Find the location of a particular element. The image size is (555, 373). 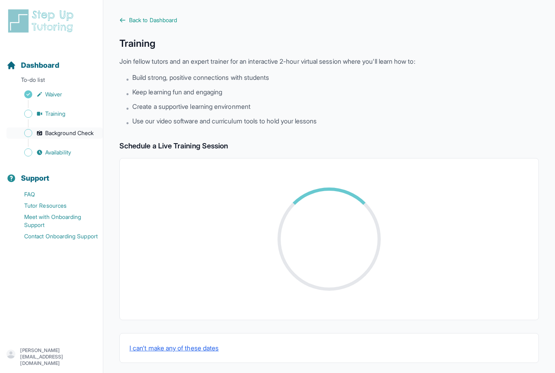

img: logo is located at coordinates (42, 21).